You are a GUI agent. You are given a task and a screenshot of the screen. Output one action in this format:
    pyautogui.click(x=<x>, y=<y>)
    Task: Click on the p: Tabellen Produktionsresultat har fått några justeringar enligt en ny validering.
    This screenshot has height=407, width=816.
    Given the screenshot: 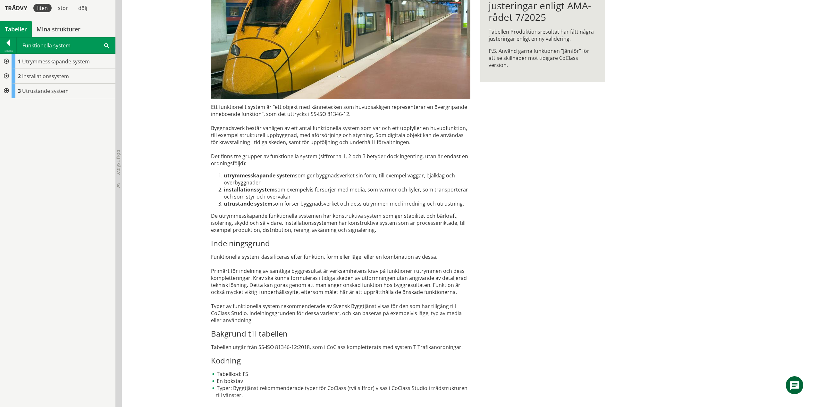 What is the action you would take?
    pyautogui.click(x=542, y=35)
    